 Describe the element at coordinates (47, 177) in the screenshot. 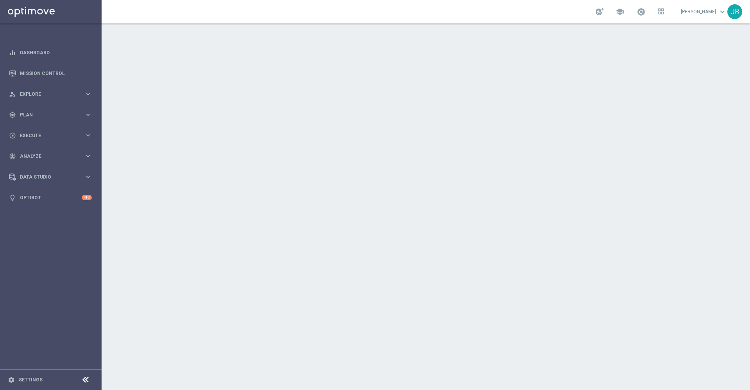

I see `div: Data Studio` at that location.